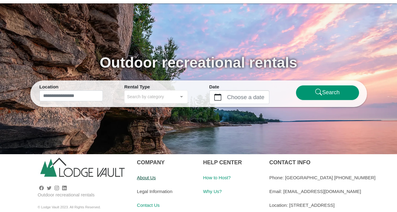 The width and height of the screenshot is (397, 212). Describe the element at coordinates (49, 188) in the screenshot. I see `svg: twitter` at that location.